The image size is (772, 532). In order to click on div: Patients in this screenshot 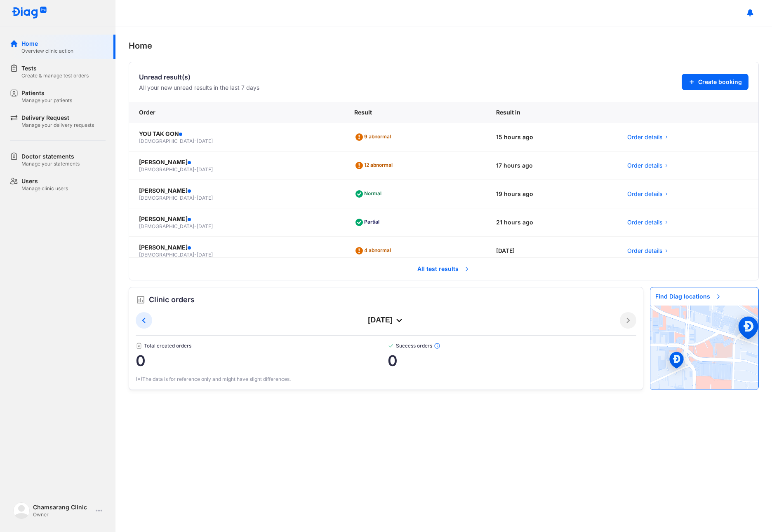, I will do `click(47, 93)`.